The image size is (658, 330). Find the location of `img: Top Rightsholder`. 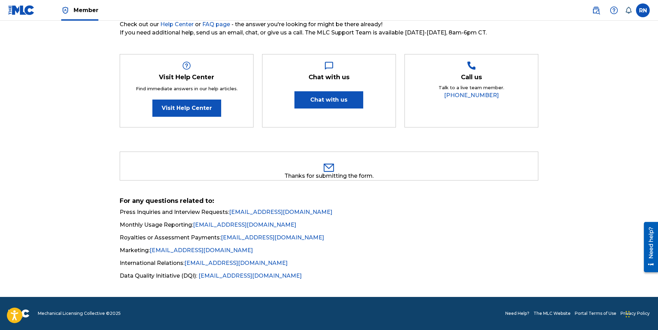

img: Top Rightsholder is located at coordinates (65, 10).